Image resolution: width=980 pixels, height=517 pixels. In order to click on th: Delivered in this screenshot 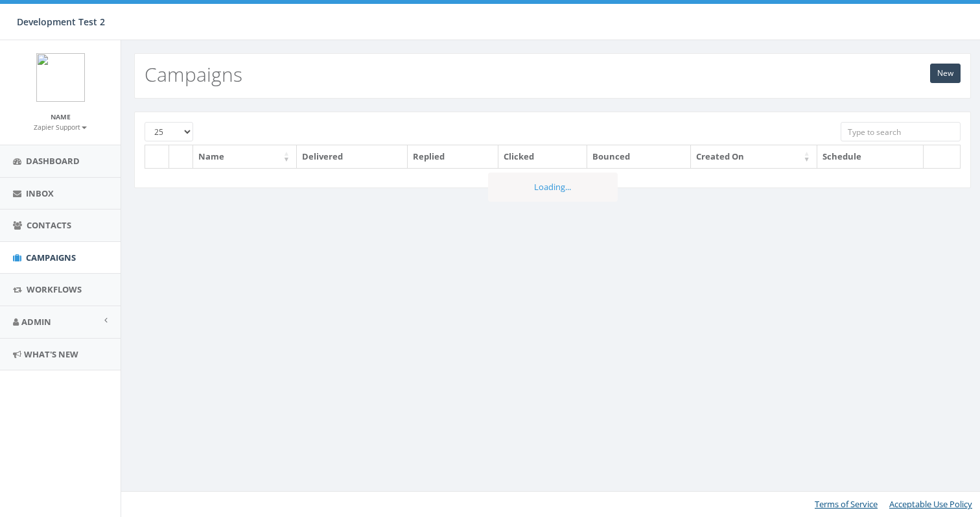, I will do `click(352, 156)`.